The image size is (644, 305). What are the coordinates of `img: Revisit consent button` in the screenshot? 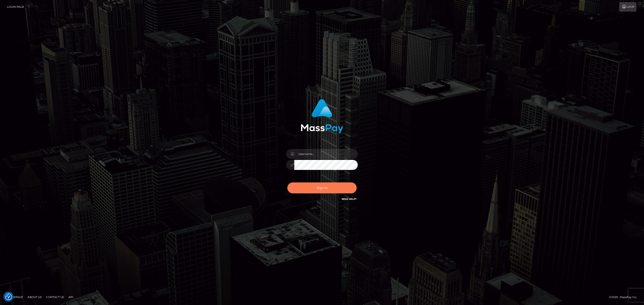 It's located at (8, 297).